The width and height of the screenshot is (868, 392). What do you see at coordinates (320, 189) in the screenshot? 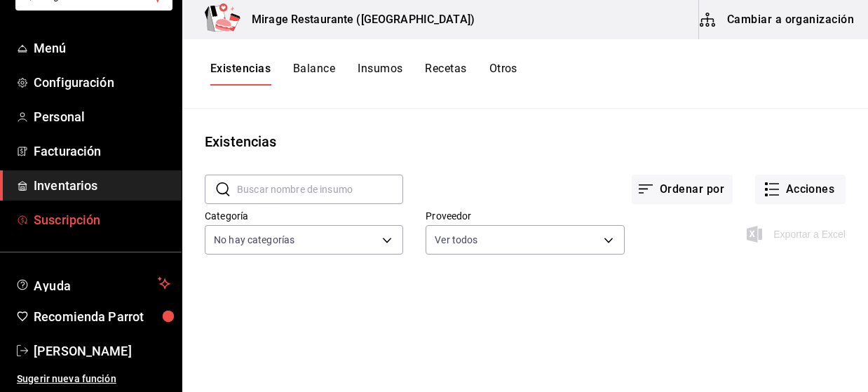
I see `input: Buscar nombre de insumo` at bounding box center [320, 189].